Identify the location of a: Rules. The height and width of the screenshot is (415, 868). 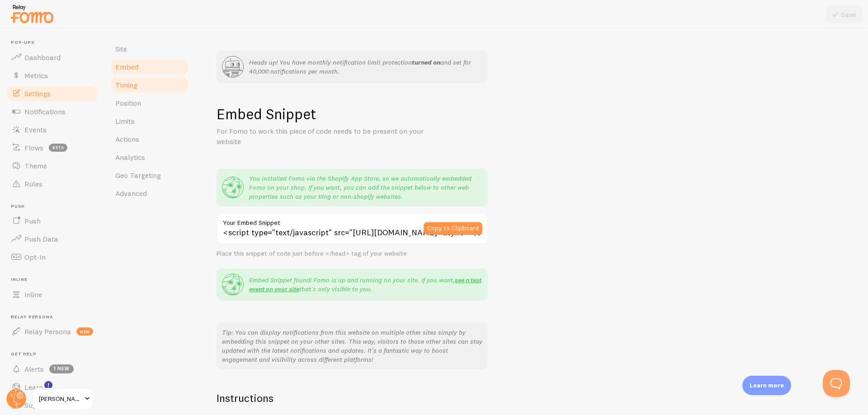
(52, 184).